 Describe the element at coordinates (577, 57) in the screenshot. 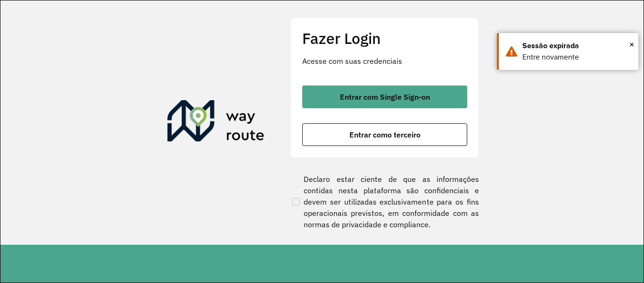

I see `div: Entre novamente` at that location.